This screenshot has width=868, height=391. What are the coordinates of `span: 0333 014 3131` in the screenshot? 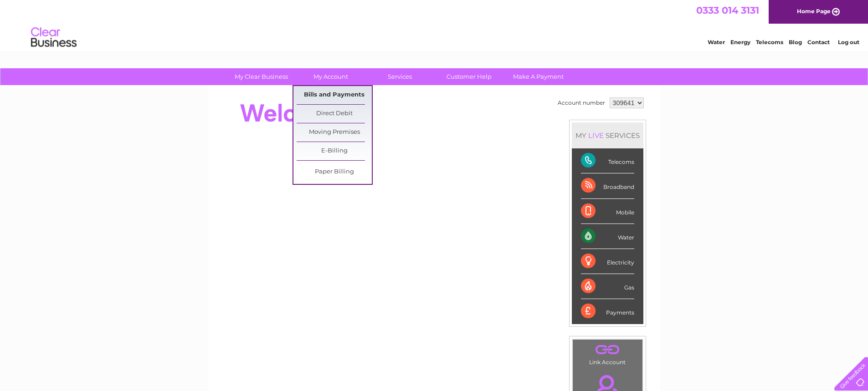 It's located at (728, 10).